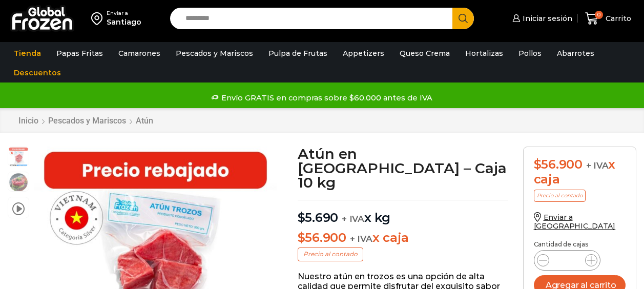  Describe the element at coordinates (530, 53) in the screenshot. I see `a: Pollos` at that location.